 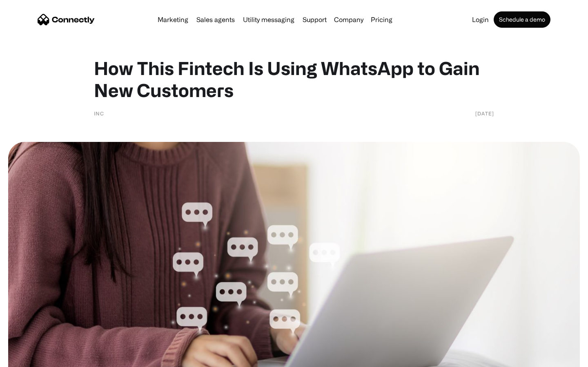 I want to click on a: Marketing, so click(x=173, y=20).